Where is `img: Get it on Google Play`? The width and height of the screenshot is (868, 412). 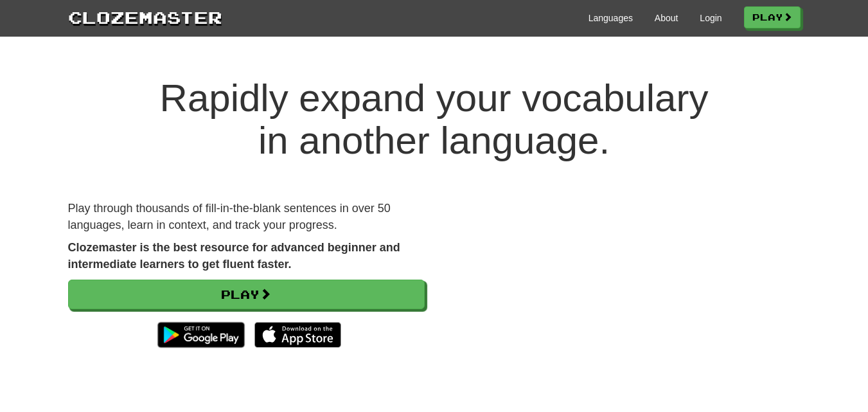 img: Get it on Google Play is located at coordinates (201, 334).